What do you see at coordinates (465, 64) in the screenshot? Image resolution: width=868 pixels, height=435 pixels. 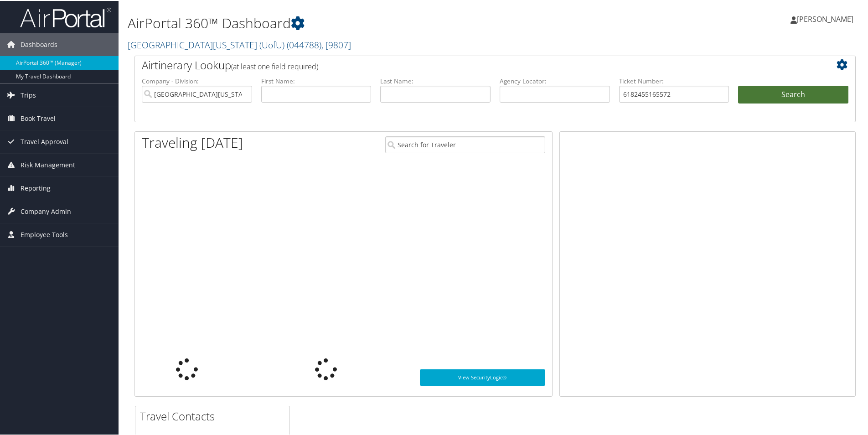 I see `h2: Airtinerary Lookup` at bounding box center [465, 64].